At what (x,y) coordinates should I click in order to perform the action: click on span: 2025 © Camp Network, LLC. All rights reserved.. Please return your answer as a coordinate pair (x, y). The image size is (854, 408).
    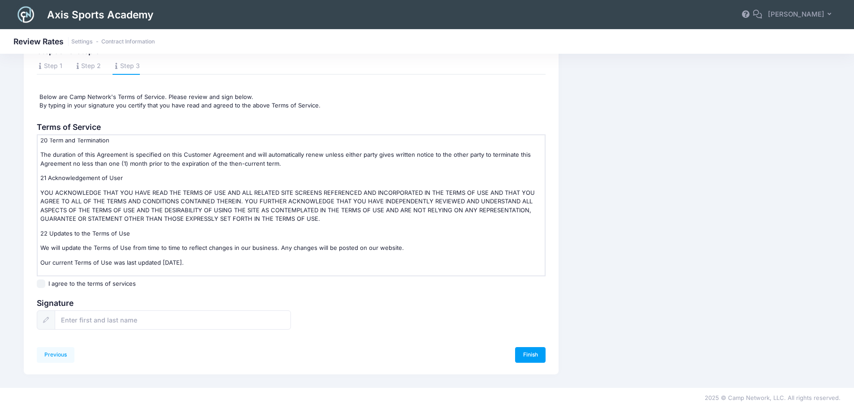
    Looking at the image, I should click on (772, 398).